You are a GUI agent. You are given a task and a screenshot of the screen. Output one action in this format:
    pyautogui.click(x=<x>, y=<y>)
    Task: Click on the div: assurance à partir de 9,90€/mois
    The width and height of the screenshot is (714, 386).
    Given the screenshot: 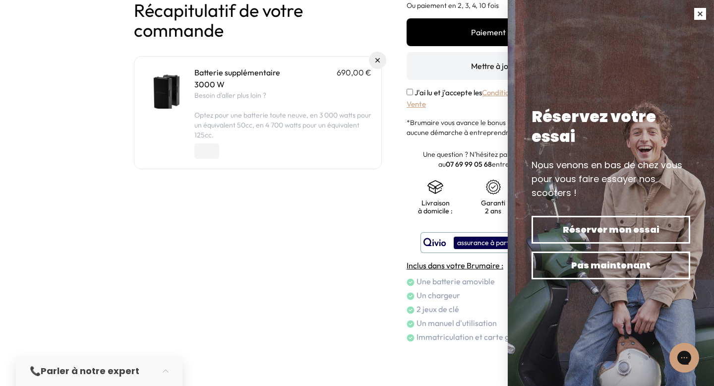 What is the action you would take?
    pyautogui.click(x=508, y=243)
    